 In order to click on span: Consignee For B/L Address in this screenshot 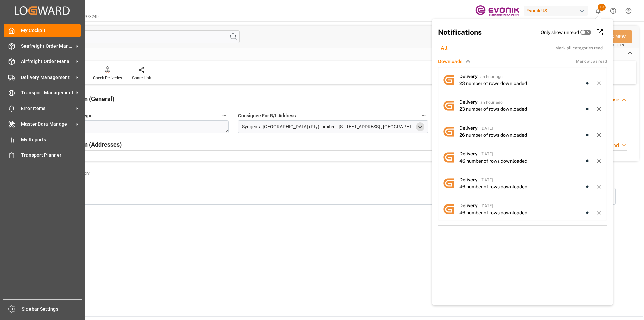, I will do `click(267, 115)`.